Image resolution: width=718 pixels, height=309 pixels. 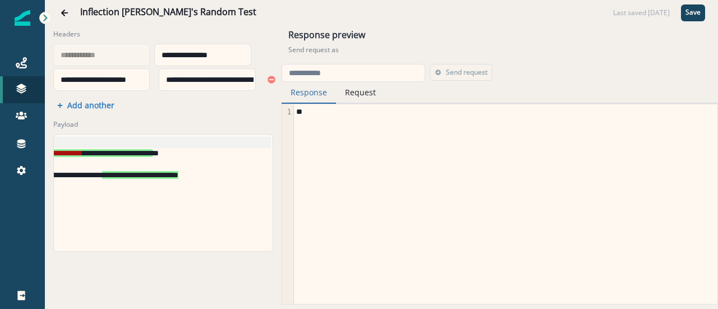 What do you see at coordinates (693, 12) in the screenshot?
I see `p: Save` at bounding box center [693, 12].